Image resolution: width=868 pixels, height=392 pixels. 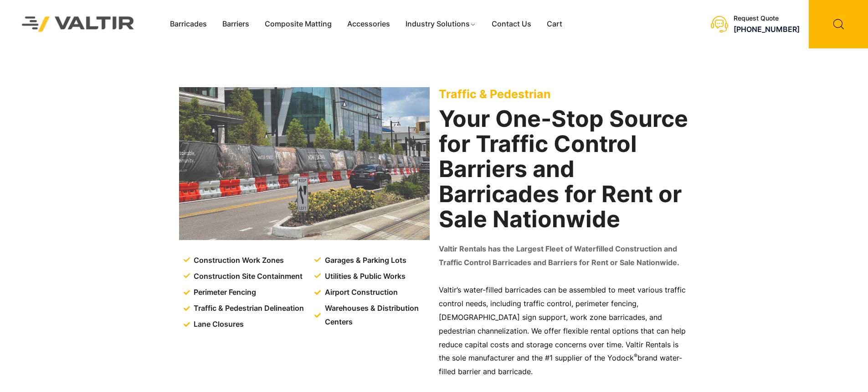 What do you see at coordinates (360, 293) in the screenshot?
I see `span: Airport Construction` at bounding box center [360, 293].